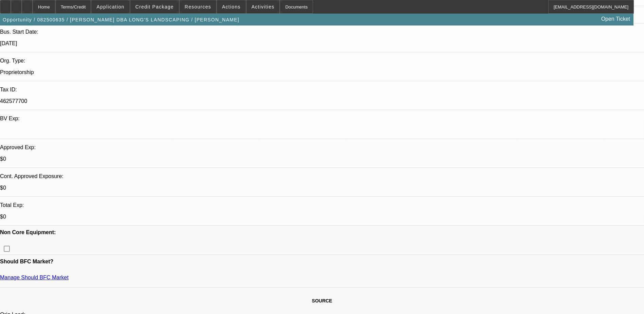  Describe the element at coordinates (263, 7) in the screenshot. I see `button: Activities` at that location.